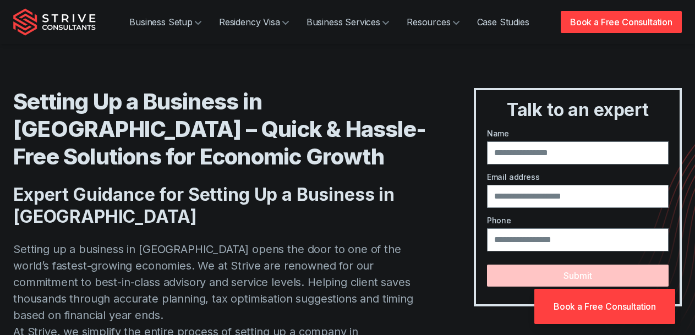  What do you see at coordinates (578, 110) in the screenshot?
I see `h3: Talk to an expert` at bounding box center [578, 110].